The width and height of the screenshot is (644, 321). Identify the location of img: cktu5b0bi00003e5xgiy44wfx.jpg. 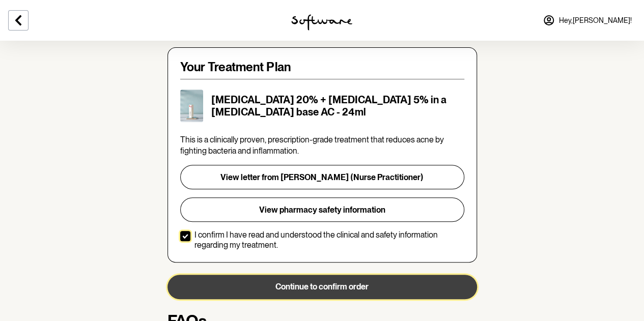
(191, 106).